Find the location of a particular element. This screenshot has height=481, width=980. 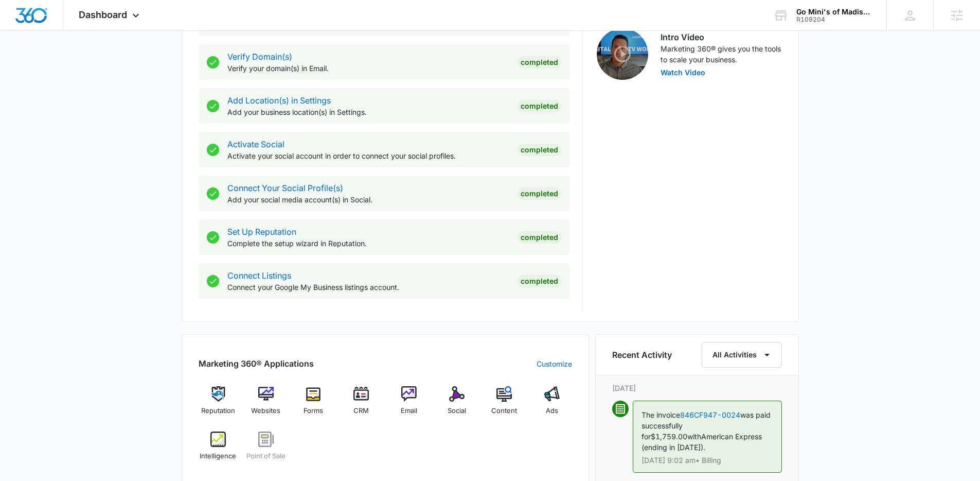

span: Websites is located at coordinates (266, 411).